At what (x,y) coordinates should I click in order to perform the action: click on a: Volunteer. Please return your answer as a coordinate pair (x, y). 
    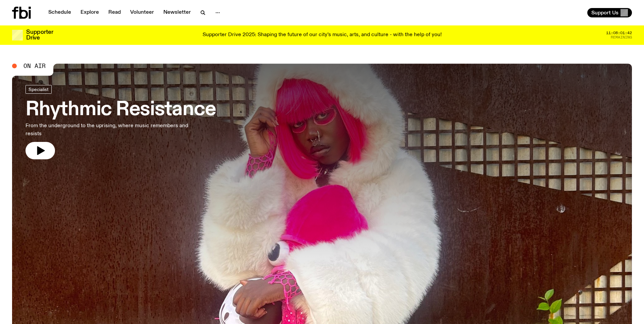
    Looking at the image, I should click on (142, 13).